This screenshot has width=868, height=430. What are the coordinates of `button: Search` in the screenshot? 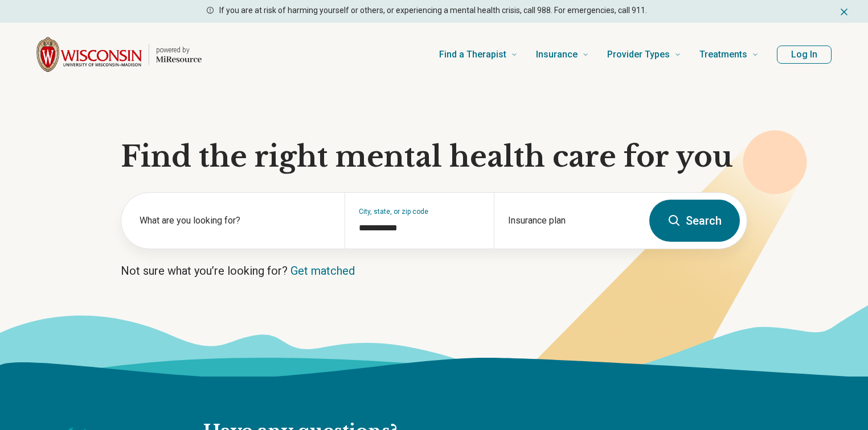 It's located at (694, 221).